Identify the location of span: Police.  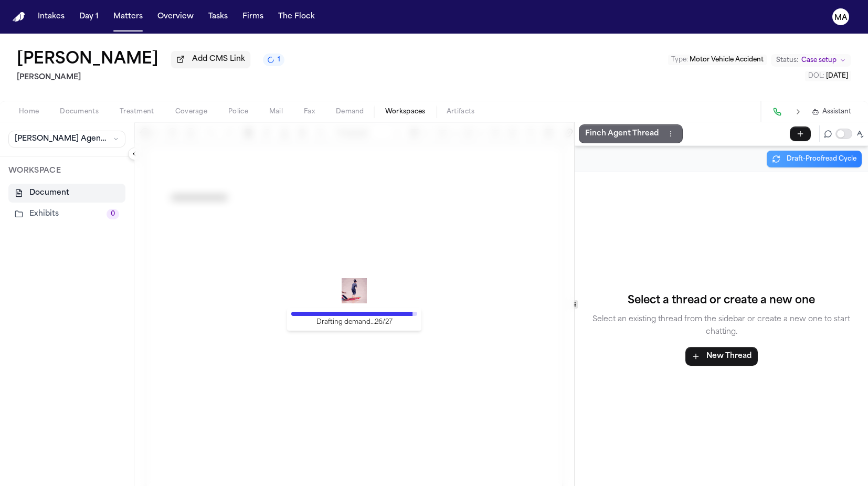
(238, 112).